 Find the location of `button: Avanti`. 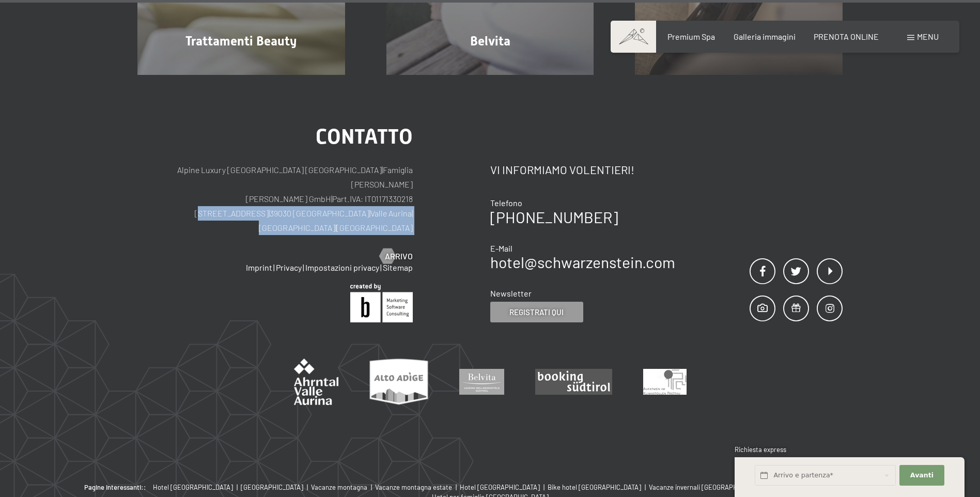

button: Avanti is located at coordinates (922, 476).